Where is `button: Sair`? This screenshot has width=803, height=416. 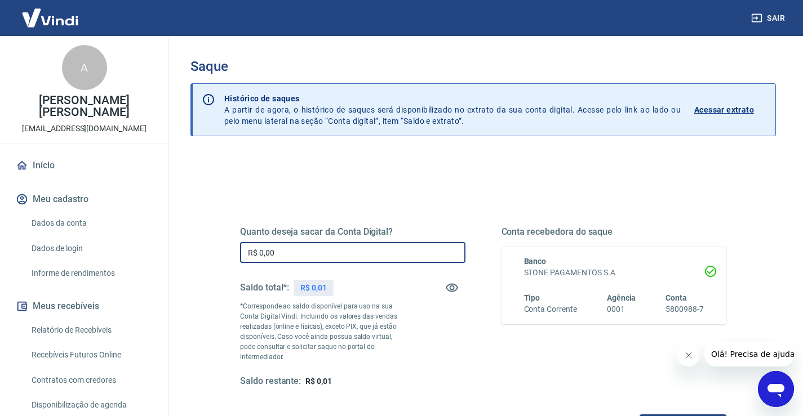
button: Sair is located at coordinates (769, 18).